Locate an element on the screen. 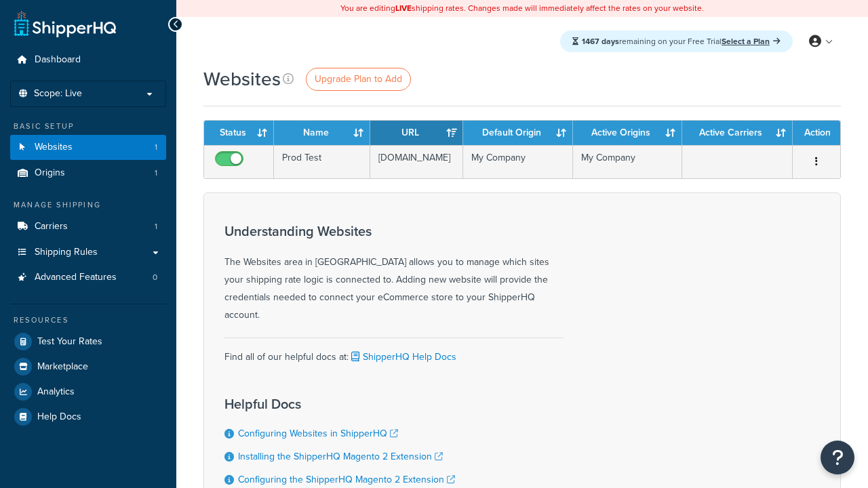  div: Find all of our helpful docs at: is located at coordinates (394, 351).